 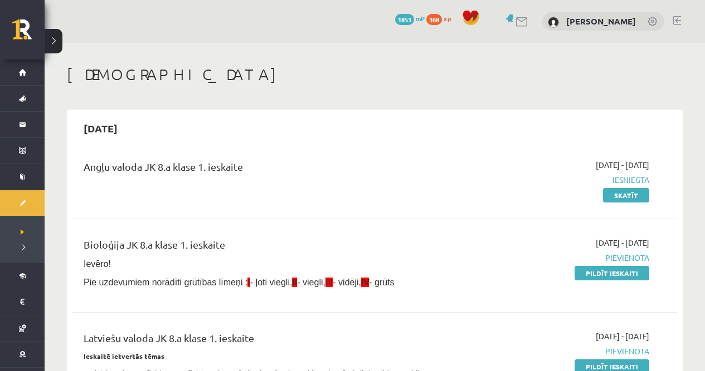 I want to click on a: Skatīt, so click(x=625, y=195).